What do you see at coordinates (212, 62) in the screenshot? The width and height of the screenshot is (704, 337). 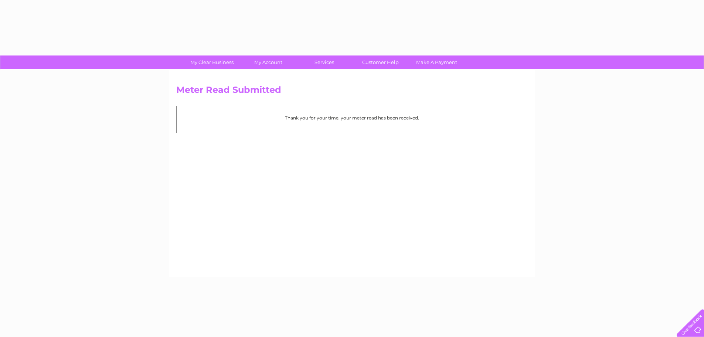 I see `a: My Clear Business` at bounding box center [212, 62].